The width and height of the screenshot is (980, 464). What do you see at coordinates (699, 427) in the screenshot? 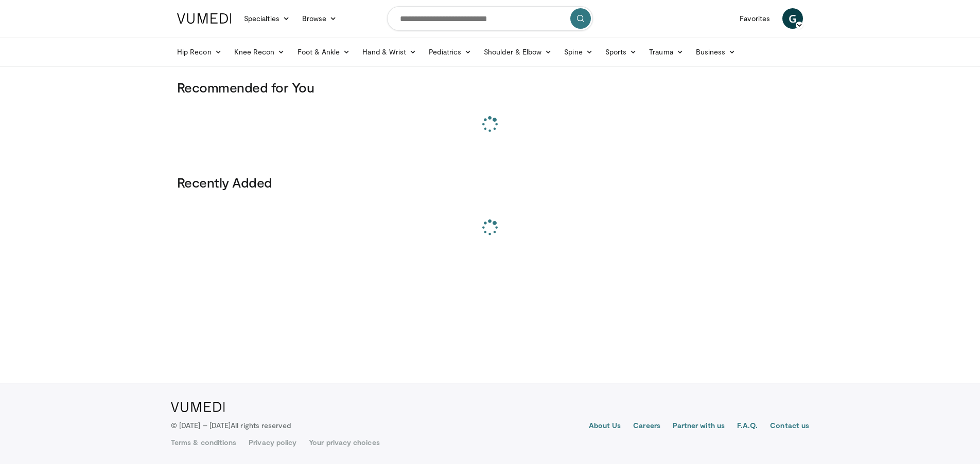
I see `a: Partner with us` at bounding box center [699, 427].